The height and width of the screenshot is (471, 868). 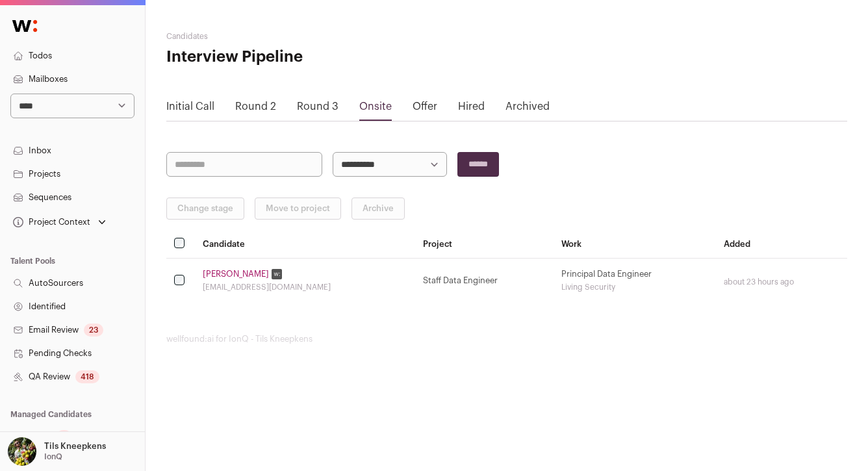 What do you see at coordinates (75, 446) in the screenshot?
I see `p: Tils Kneepkens` at bounding box center [75, 446].